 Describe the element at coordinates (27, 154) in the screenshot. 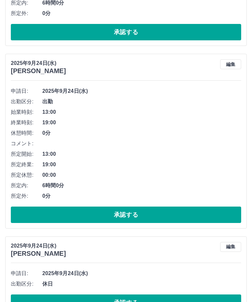

I see `span: 所定開始:` at that location.